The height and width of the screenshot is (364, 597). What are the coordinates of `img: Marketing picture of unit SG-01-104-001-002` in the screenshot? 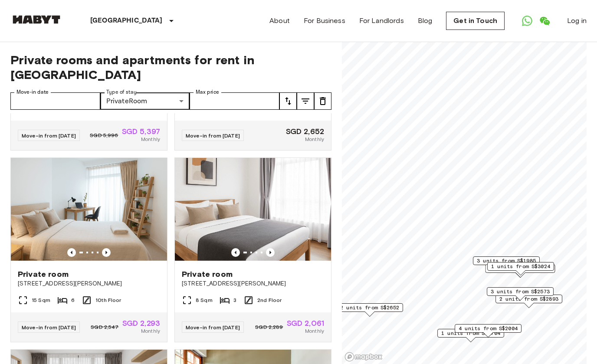 It's located at (89, 210).